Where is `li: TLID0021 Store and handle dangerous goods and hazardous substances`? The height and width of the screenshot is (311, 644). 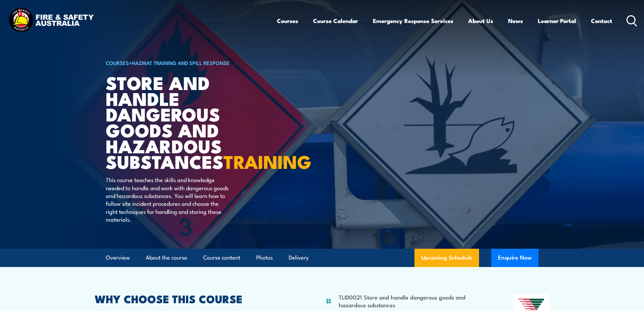 li: TLID0021 Store and handle dangerous goods and hazardous substances is located at coordinates (410, 301).